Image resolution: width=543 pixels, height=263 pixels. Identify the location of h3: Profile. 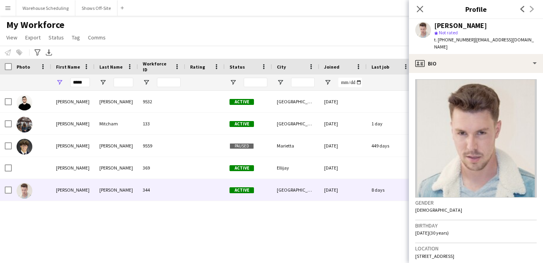
(476, 9).